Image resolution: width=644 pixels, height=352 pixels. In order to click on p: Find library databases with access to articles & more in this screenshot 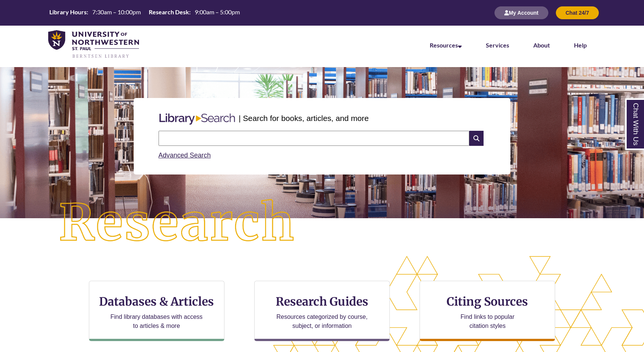, I will do `click(156, 321)`.